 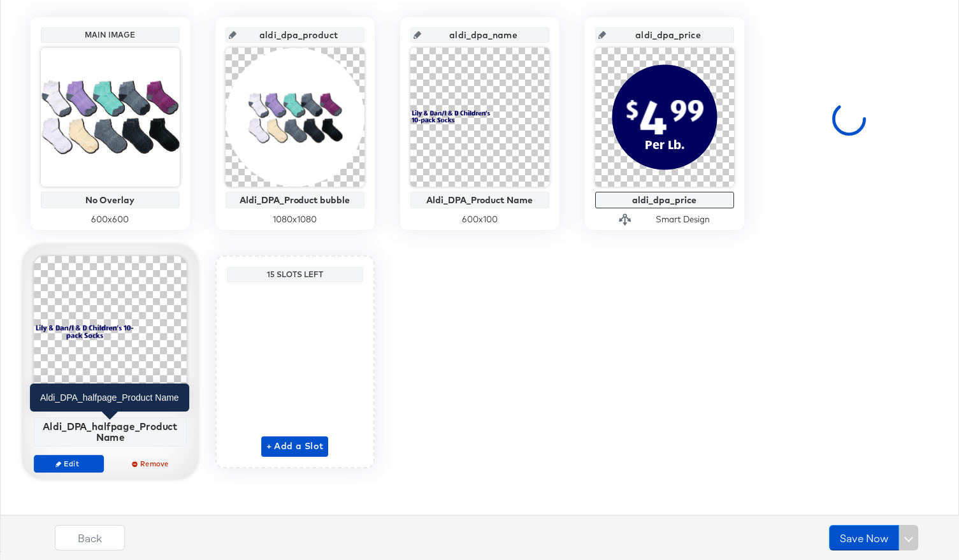 What do you see at coordinates (68, 463) in the screenshot?
I see `span: Edit` at bounding box center [68, 463].